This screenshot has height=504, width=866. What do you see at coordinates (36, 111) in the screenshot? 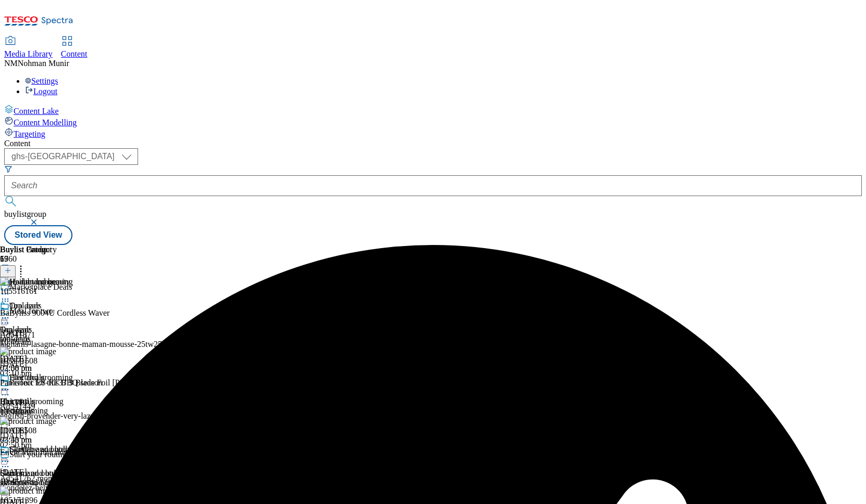
I see `span: Content Lake` at bounding box center [36, 111].